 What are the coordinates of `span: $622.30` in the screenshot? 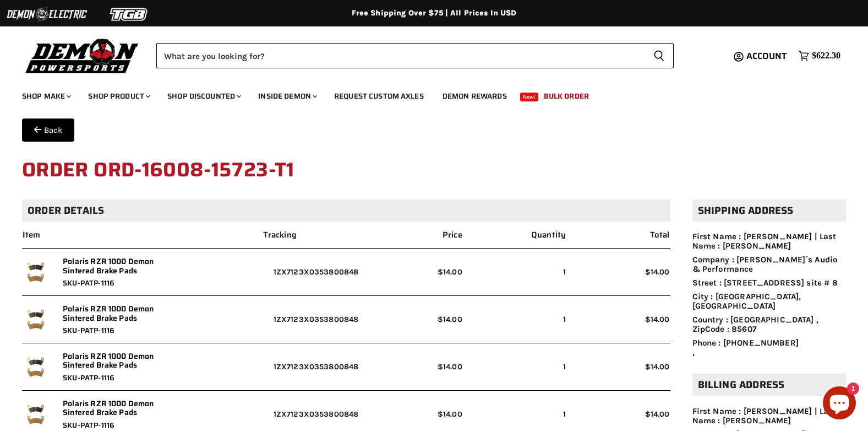 It's located at (826, 56).